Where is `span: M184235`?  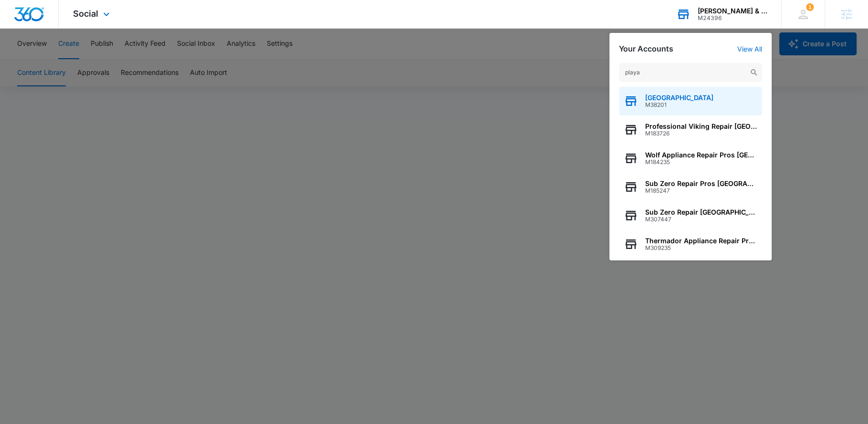 span: M184235 is located at coordinates (701, 162).